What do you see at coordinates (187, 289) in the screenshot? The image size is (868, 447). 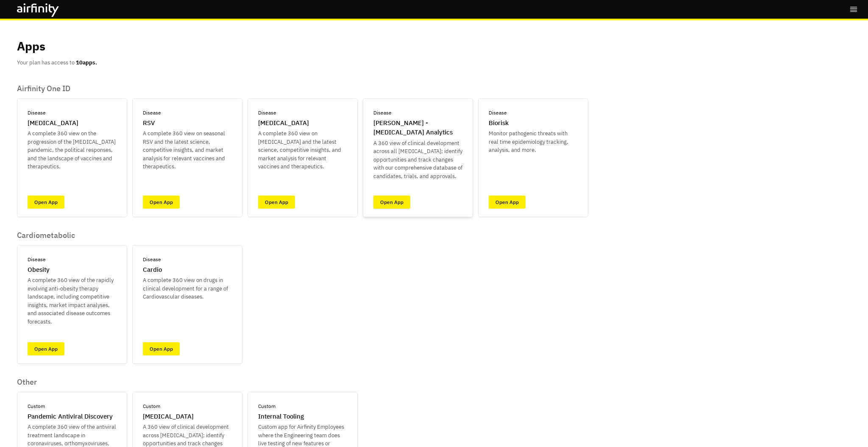 I see `p: A complete 360 view on drugs in clinical development for a range of Cardiovascular diseases.` at bounding box center [187, 289].